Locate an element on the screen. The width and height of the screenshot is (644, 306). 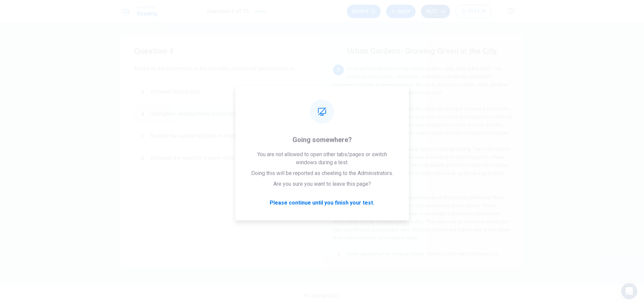
div: 2 is located at coordinates (338, 110).